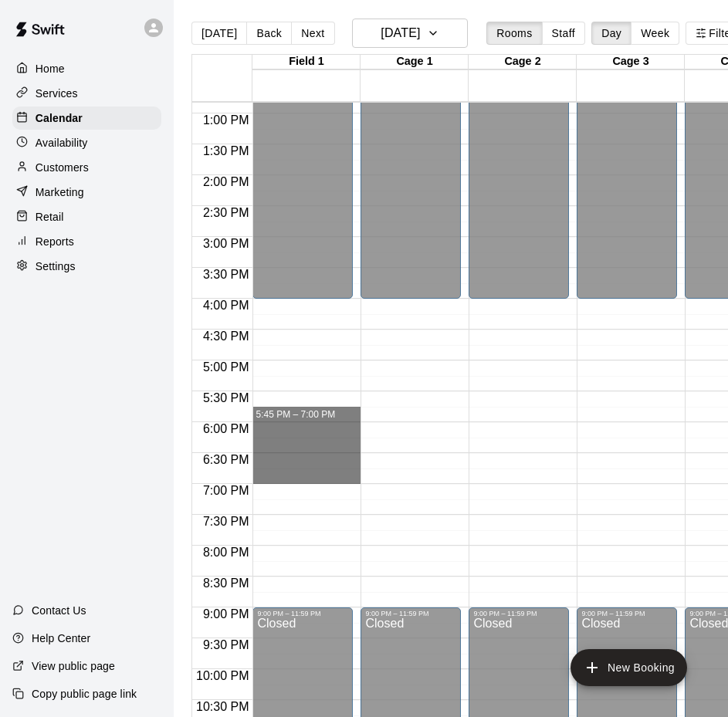 This screenshot has width=728, height=717. What do you see at coordinates (50, 69) in the screenshot?
I see `p: Home` at bounding box center [50, 69].